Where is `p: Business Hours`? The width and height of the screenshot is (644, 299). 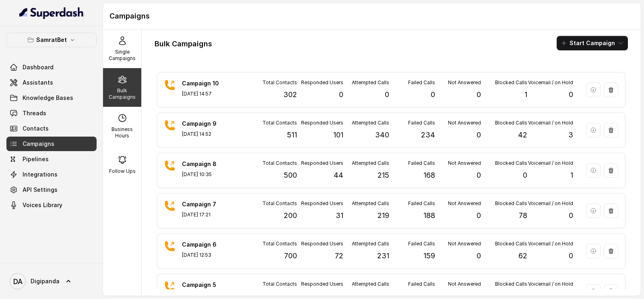 p: Business Hours is located at coordinates (122, 132).